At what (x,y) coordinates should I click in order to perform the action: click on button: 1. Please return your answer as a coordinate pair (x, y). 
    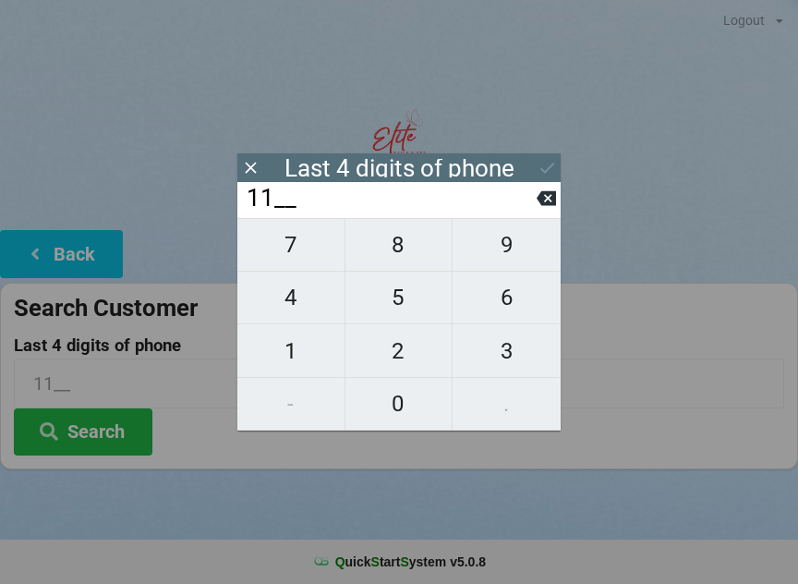
    Looking at the image, I should click on (291, 350).